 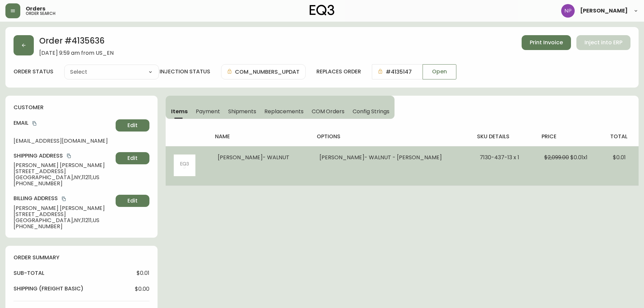 What do you see at coordinates (622, 137) in the screenshot?
I see `h4: total` at bounding box center [622, 137].